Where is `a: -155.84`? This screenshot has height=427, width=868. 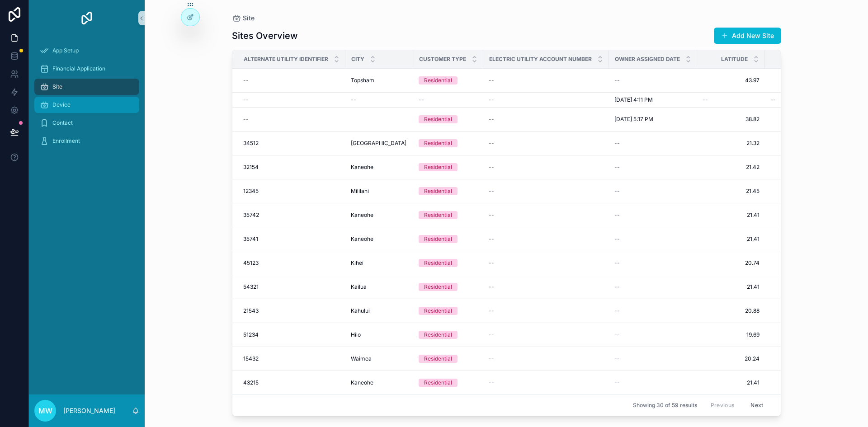
a: -155.84 is located at coordinates (799, 359).